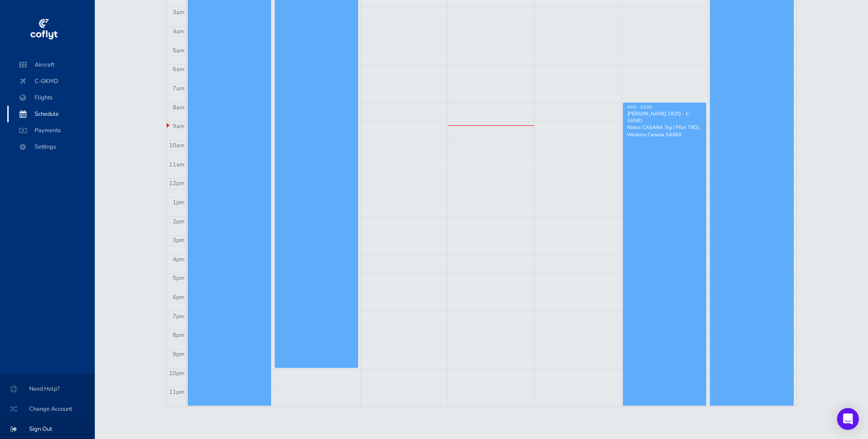 This screenshot has width=868, height=439. Describe the element at coordinates (178, 222) in the screenshot. I see `span: 2pm` at that location.